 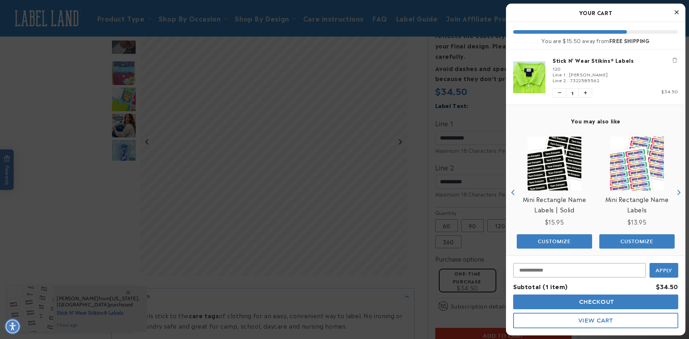 I want to click on span: Apply, so click(x=664, y=270).